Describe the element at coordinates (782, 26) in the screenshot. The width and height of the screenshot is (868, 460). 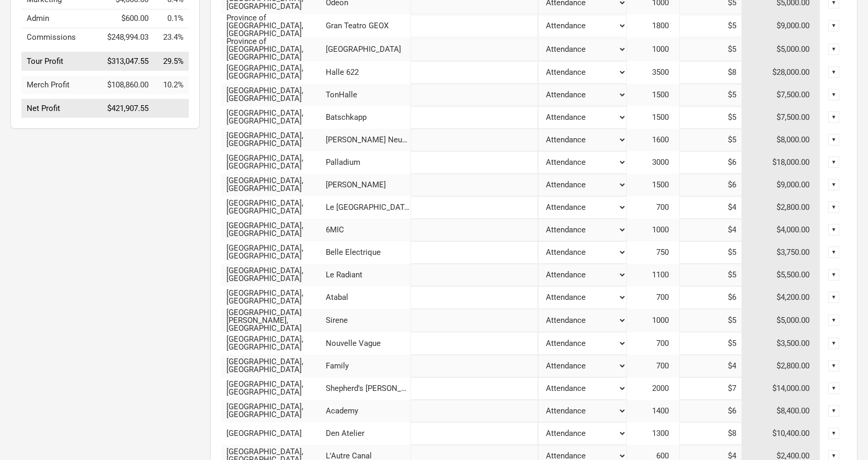
I see `td: $9,000.00` at that location.